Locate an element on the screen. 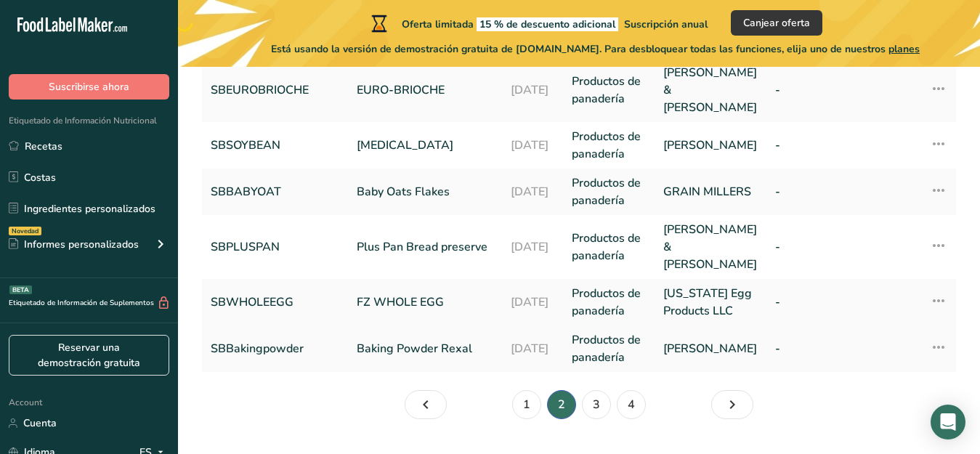 This screenshot has height=454, width=980. button: Canjear oferta is located at coordinates (776, 23).